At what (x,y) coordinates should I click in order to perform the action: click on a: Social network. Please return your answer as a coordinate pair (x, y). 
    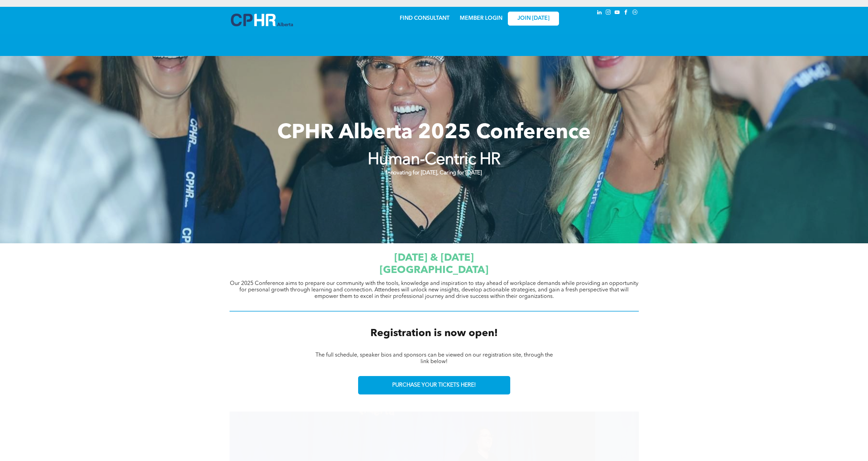
    Looking at the image, I should click on (635, 13).